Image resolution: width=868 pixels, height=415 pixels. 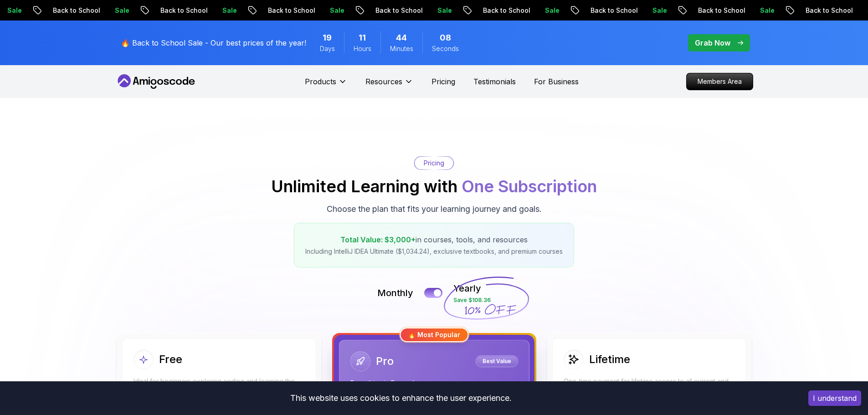 What do you see at coordinates (434, 186) in the screenshot?
I see `h2: Unlimited Learning with` at bounding box center [434, 186].